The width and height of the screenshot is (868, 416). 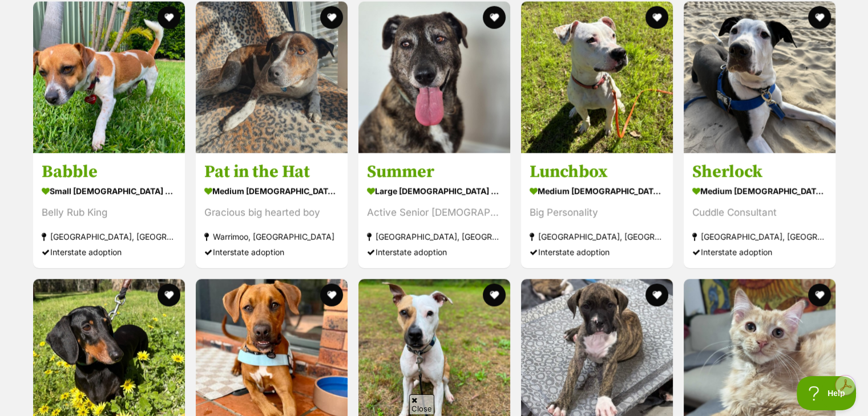 I want to click on div: Big Personality, so click(x=597, y=212).